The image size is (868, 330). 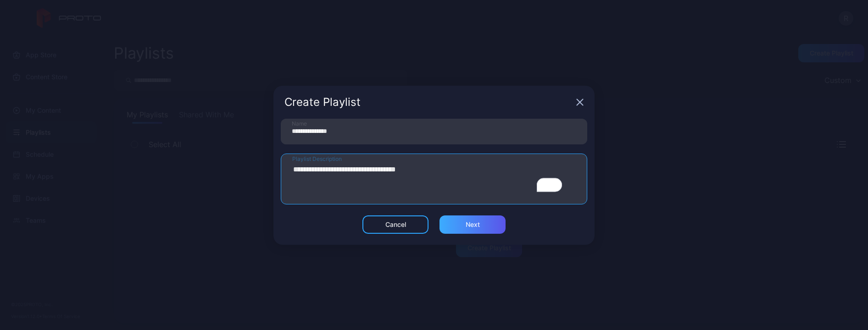 I want to click on div: Create Playlist, so click(x=428, y=102).